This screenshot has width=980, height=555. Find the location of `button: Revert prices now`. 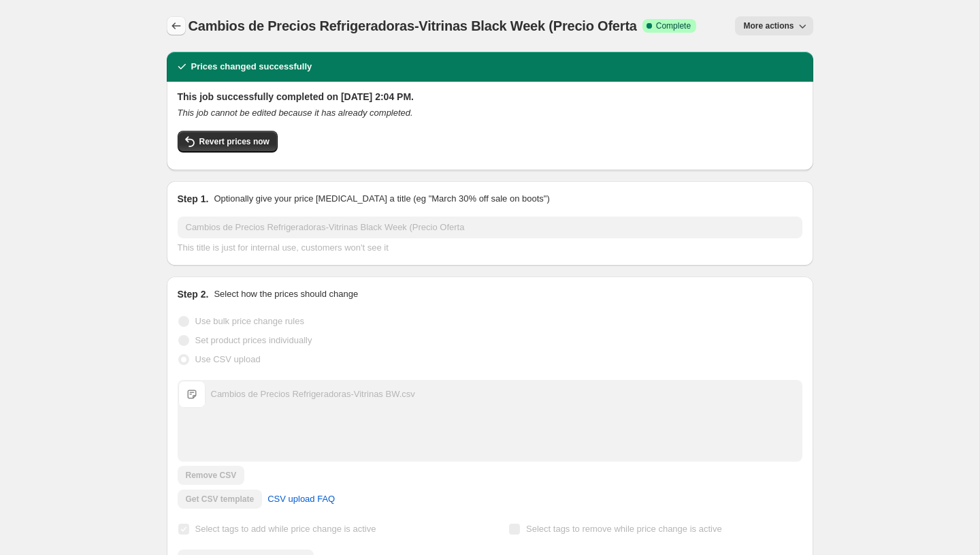

button: Revert prices now is located at coordinates (228, 141).